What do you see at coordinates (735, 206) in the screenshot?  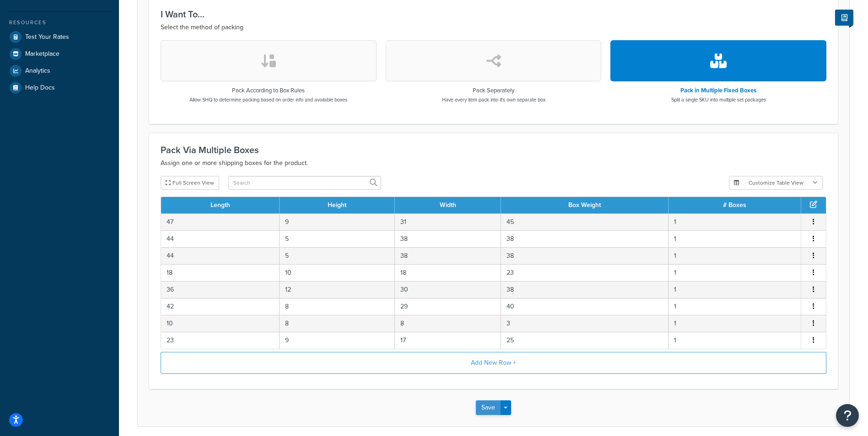 I see `th: # Boxes` at bounding box center [735, 206].